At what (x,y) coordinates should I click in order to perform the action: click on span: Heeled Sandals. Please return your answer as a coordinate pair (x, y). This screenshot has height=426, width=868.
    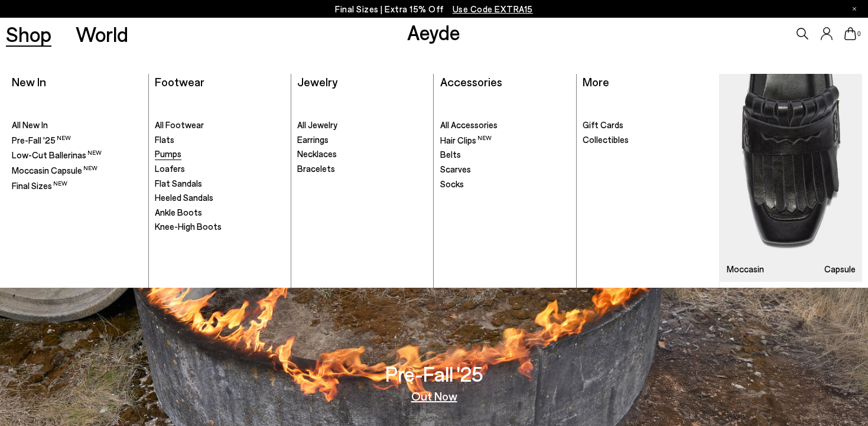
    Looking at the image, I should click on (184, 197).